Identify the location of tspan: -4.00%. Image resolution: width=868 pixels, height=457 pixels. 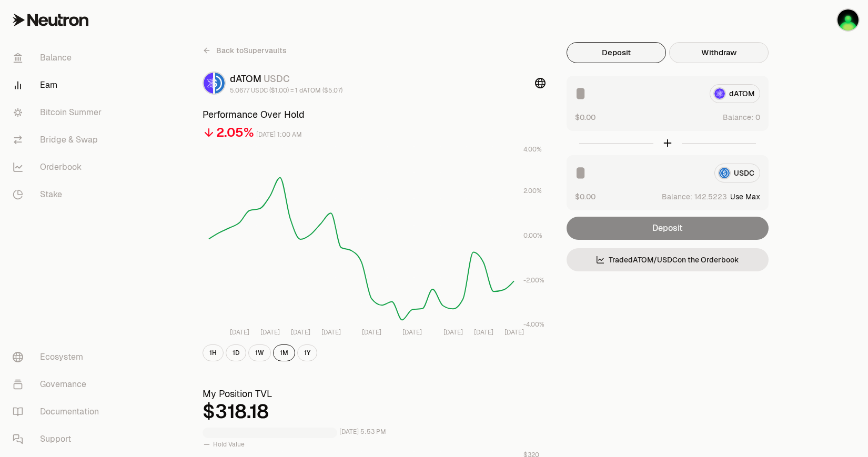
(534, 325).